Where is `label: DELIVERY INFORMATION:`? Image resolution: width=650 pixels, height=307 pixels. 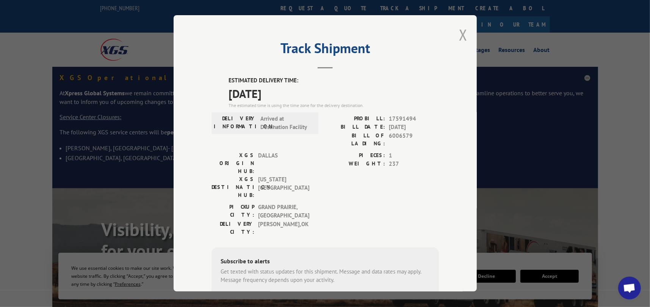
label: DELIVERY INFORMATION: is located at coordinates (235, 123).